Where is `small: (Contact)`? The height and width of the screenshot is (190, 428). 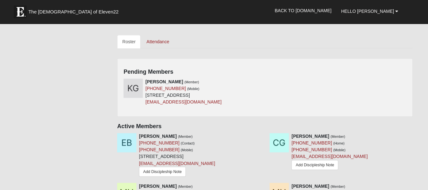 small: (Contact) is located at coordinates (187, 144).